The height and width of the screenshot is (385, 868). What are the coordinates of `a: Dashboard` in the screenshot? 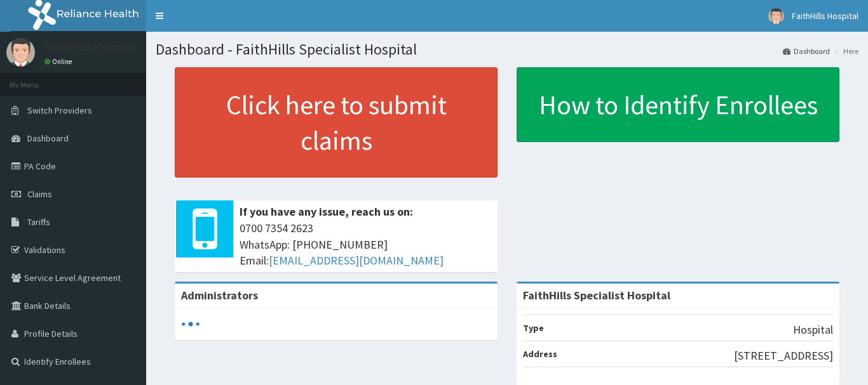 It's located at (806, 50).